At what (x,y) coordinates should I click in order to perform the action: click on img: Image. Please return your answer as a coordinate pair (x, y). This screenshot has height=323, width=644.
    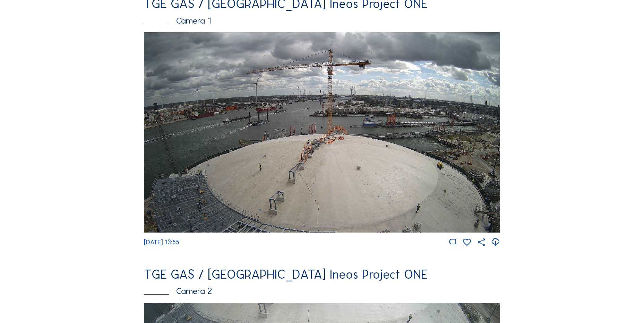
    Looking at the image, I should click on (322, 132).